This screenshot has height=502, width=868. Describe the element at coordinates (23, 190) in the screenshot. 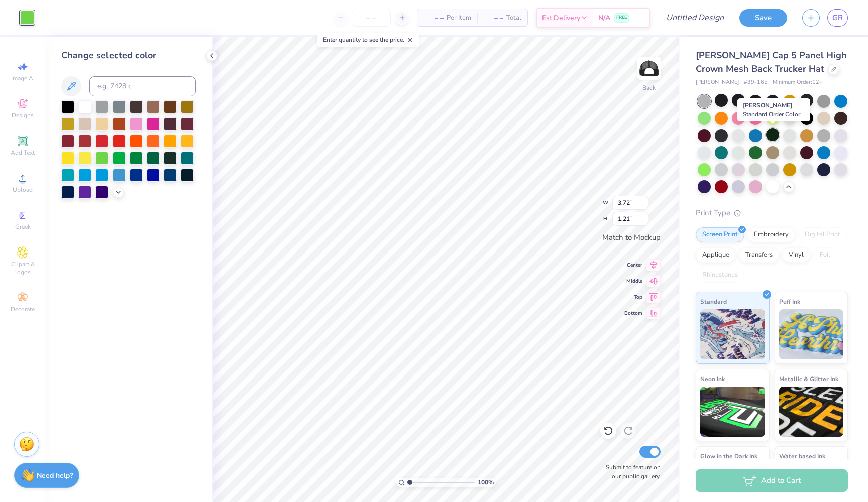

I see `span: Upload` at that location.